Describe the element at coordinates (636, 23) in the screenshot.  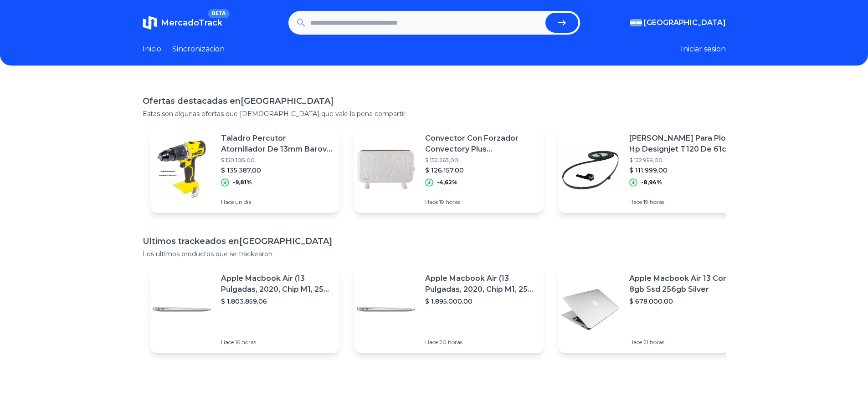
I see `img: Argentina` at that location.